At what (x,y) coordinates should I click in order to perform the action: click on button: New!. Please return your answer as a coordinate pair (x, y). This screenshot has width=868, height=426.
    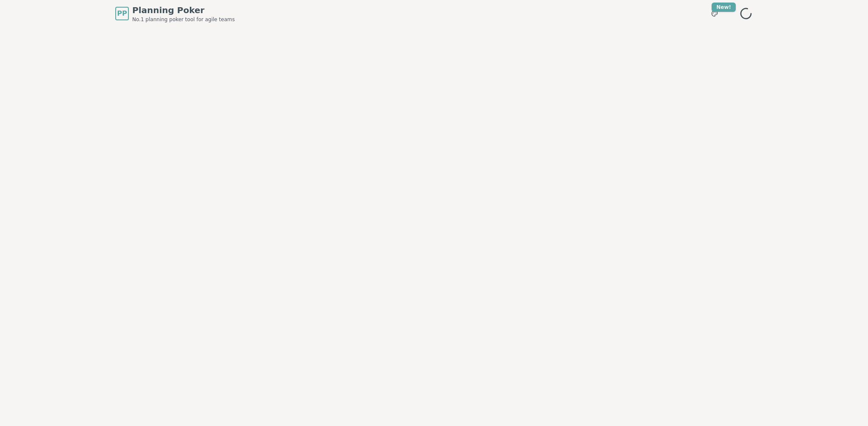
    Looking at the image, I should click on (714, 14).